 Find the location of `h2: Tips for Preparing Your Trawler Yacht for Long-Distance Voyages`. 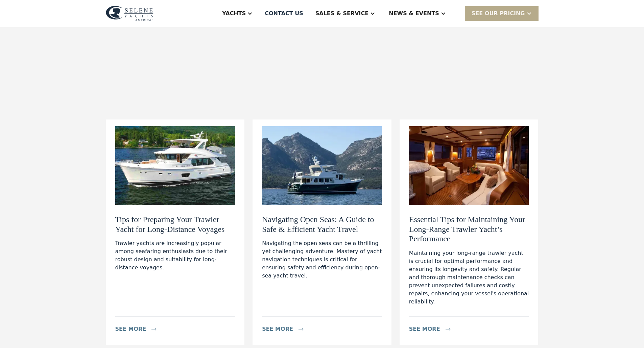

h2: Tips for Preparing Your Trawler Yacht for Long-Distance Voyages is located at coordinates (175, 225).